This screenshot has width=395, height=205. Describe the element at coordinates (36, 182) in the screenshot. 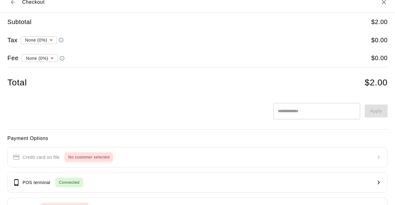

I see `p: POS terminal` at that location.